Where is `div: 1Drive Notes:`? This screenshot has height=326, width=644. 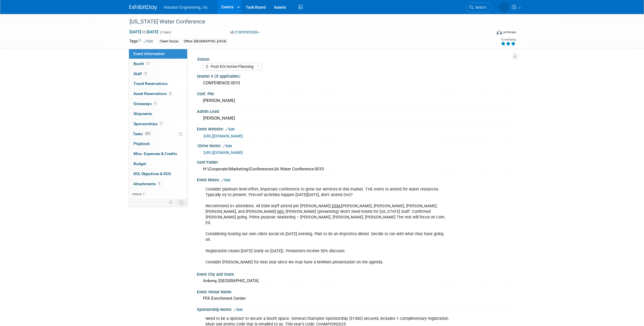 div: 1Drive Notes: is located at coordinates (356, 145).